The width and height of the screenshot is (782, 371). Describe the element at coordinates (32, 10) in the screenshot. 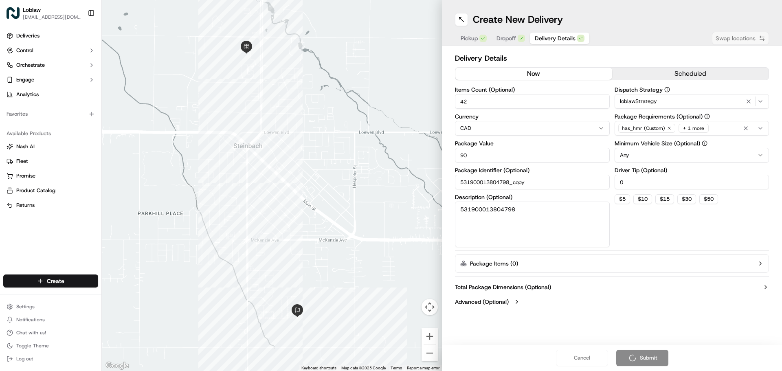

I see `button: Loblaw` at that location.